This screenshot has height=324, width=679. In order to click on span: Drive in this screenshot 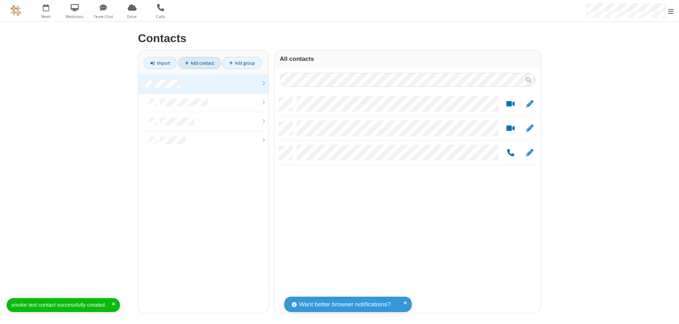, I will do `click(132, 17)`.